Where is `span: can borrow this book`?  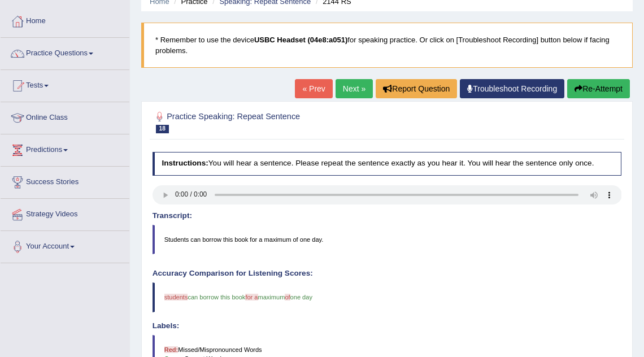 span: can borrow this book is located at coordinates (217, 297).